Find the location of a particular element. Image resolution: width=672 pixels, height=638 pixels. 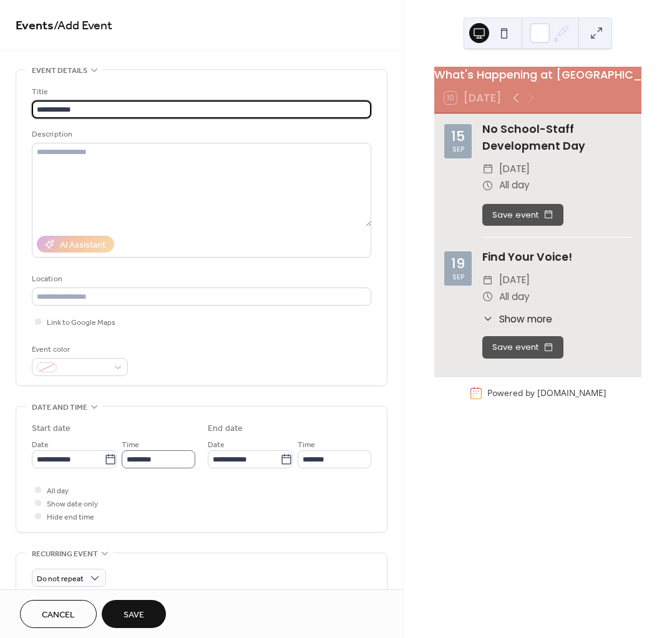

span: Show more is located at coordinates (525, 319).